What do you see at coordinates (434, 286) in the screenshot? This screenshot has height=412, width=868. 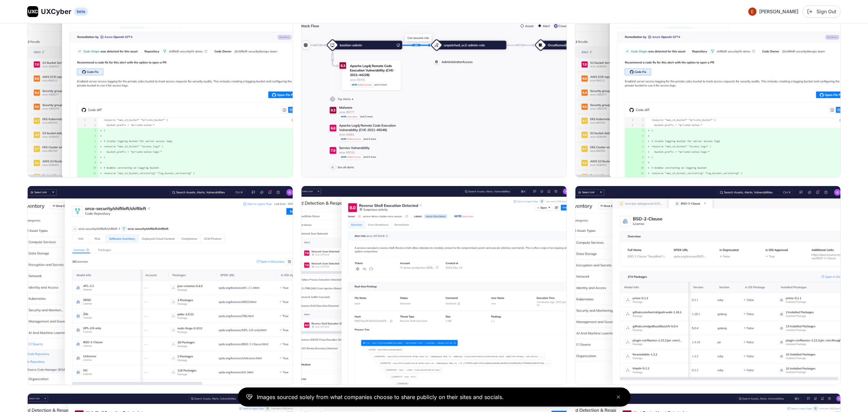 I see `img: Orca image 62` at bounding box center [434, 286].